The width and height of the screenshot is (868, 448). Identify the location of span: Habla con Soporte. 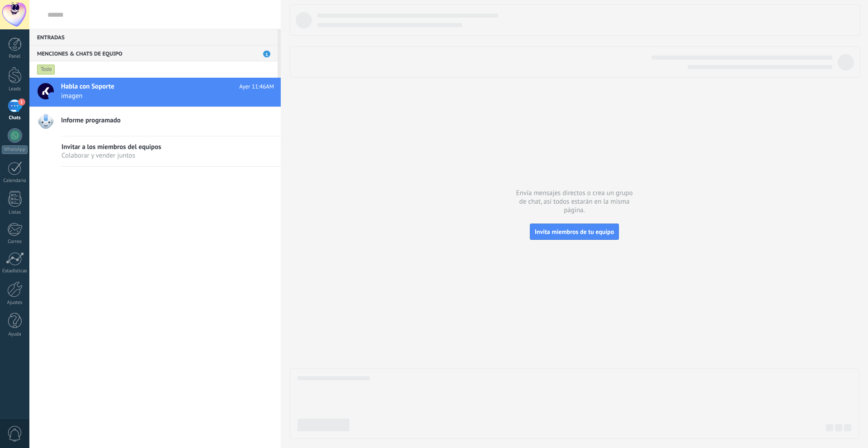
(88, 87).